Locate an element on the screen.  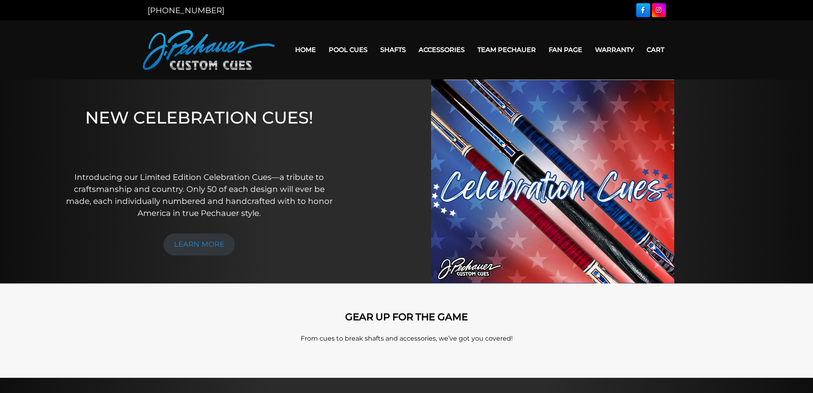
a: Warranty is located at coordinates (614, 50).